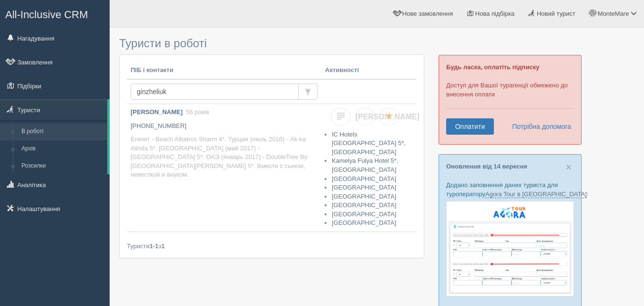 The image size is (644, 306). What do you see at coordinates (494, 14) in the screenshot?
I see `span: Нова підбірка` at bounding box center [494, 14].